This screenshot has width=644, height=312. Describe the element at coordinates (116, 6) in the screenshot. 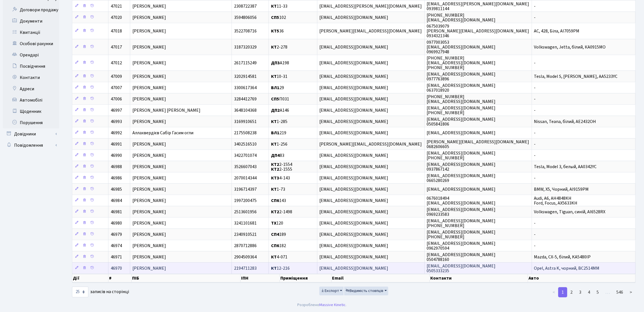

I see `span: 47021` at that location.